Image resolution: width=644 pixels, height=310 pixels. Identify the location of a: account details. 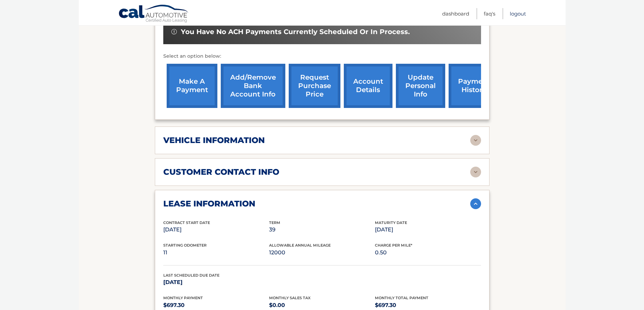
(368, 86).